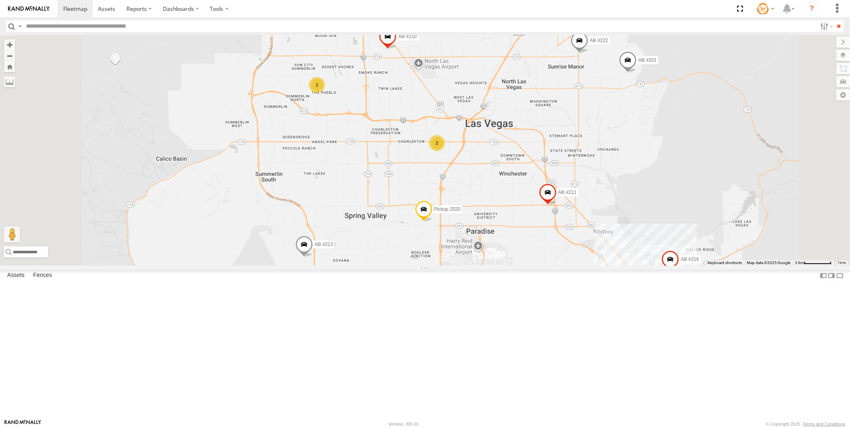  What do you see at coordinates (769, 262) in the screenshot?
I see `span: Map data ©2025 Google` at bounding box center [769, 262].